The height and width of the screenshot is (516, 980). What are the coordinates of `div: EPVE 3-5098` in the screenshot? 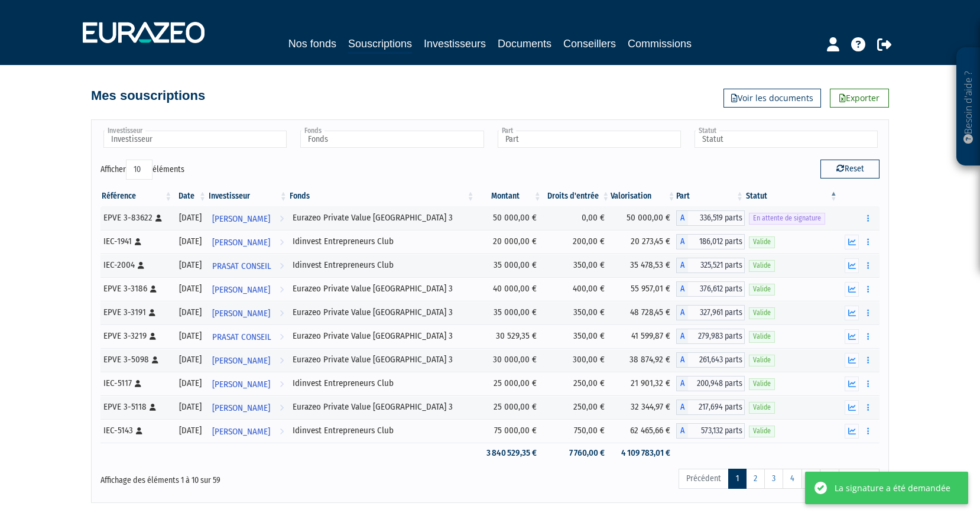 It's located at (136, 360).